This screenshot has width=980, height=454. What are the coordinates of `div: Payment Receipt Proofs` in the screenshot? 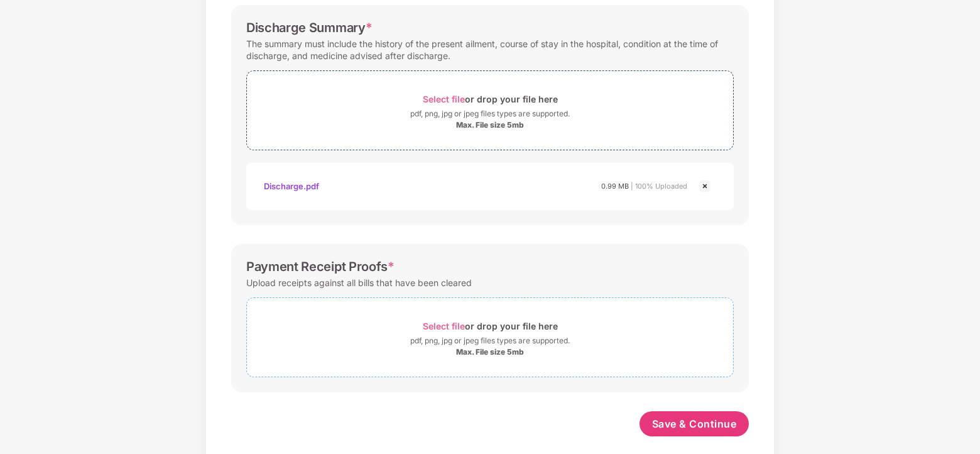 It's located at (321, 266).